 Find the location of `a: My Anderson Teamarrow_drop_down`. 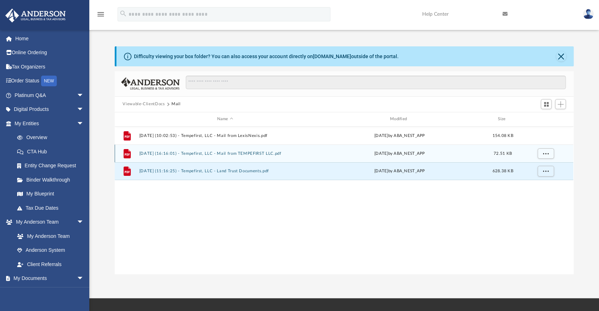

a: My Anderson Teamarrow_drop_down is located at coordinates (48, 222).